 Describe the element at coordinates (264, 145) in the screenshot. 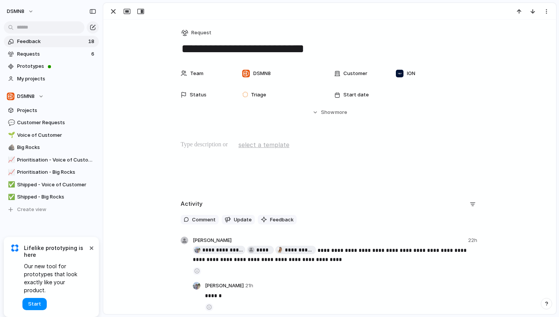

I see `button: select a template` at that location.